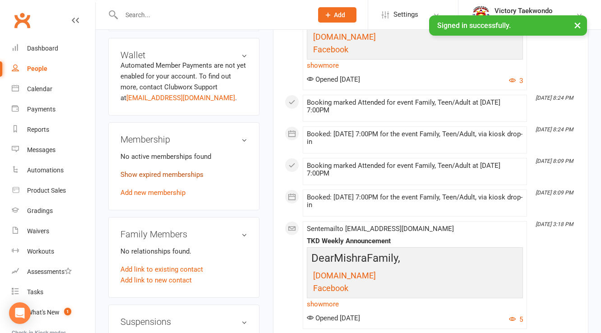 The height and width of the screenshot is (333, 601). I want to click on a: Tasks, so click(53, 292).